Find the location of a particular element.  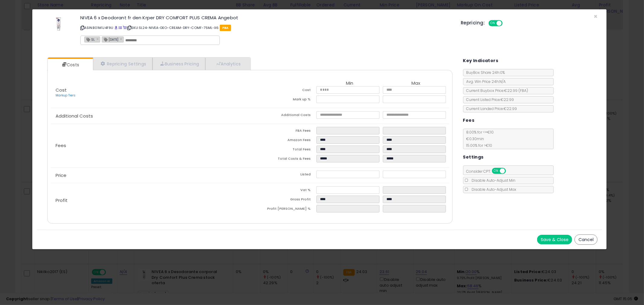

p: Price is located at coordinates (151, 175).